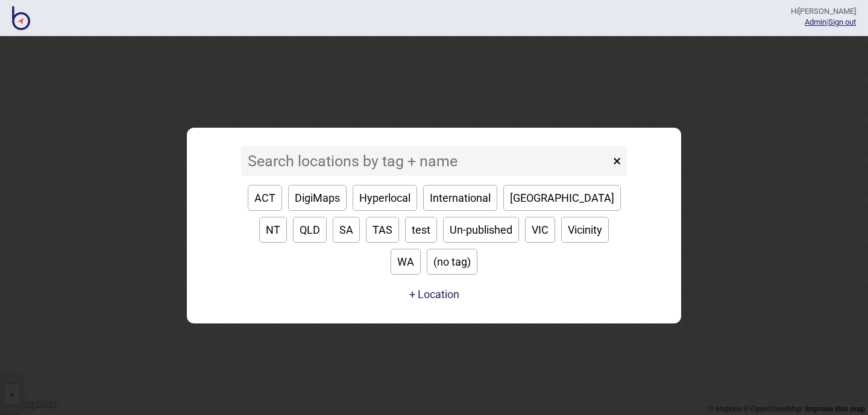 The image size is (868, 415). What do you see at coordinates (481, 229) in the screenshot?
I see `button: Un-published` at bounding box center [481, 229].